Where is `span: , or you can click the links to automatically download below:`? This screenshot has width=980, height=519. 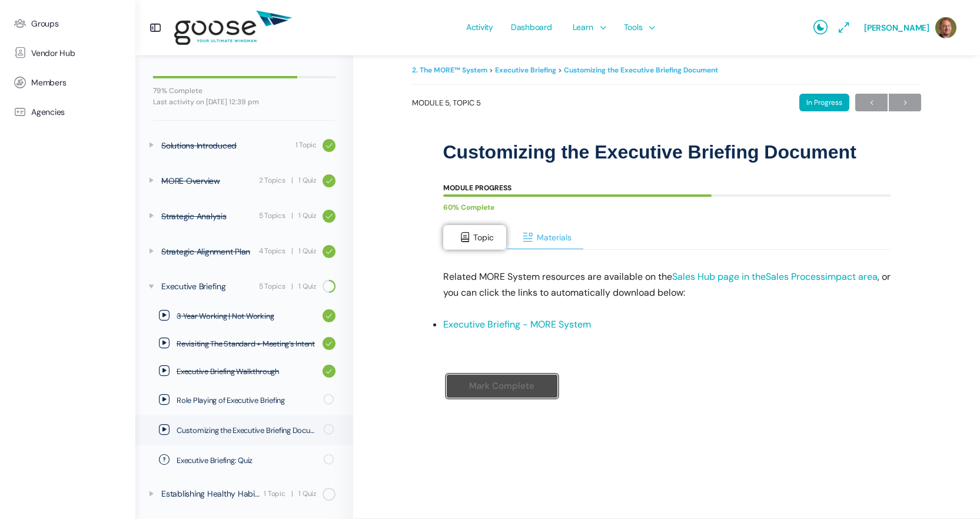 span: , or you can click the links to automatically download below: is located at coordinates (667, 284).